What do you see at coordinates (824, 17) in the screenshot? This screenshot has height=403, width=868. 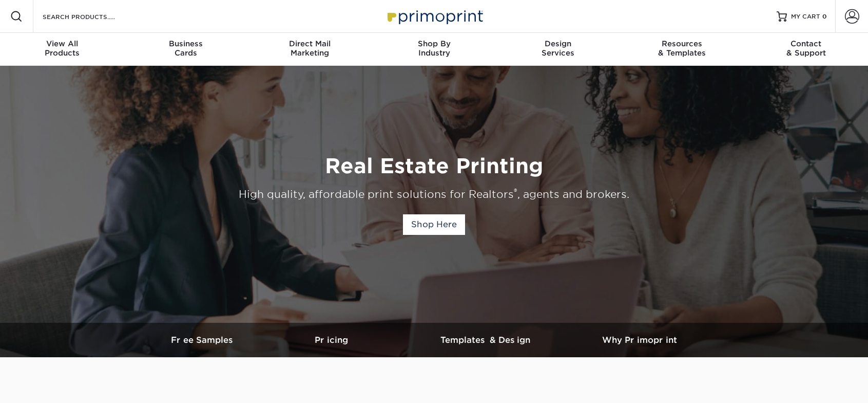 I see `span: 0` at bounding box center [824, 17].